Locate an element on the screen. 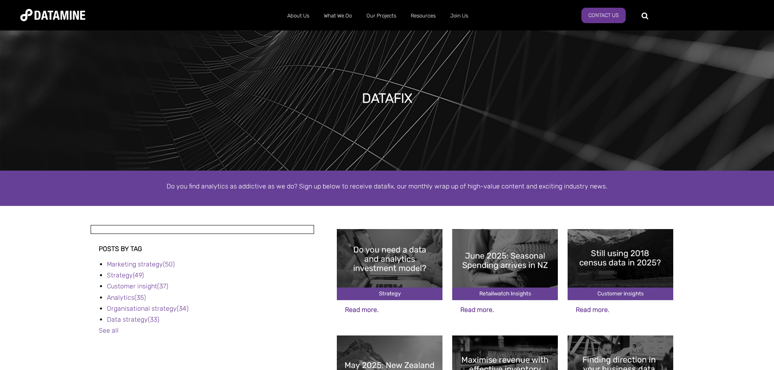 This screenshot has width=774, height=370. h1: DATAFIX is located at coordinates (387, 98).